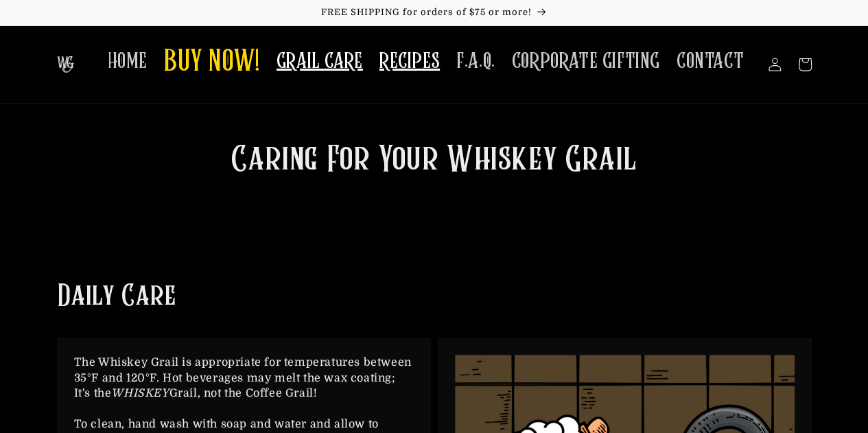 The height and width of the screenshot is (433, 868). What do you see at coordinates (410, 61) in the screenshot?
I see `a: RECIPES` at bounding box center [410, 61].